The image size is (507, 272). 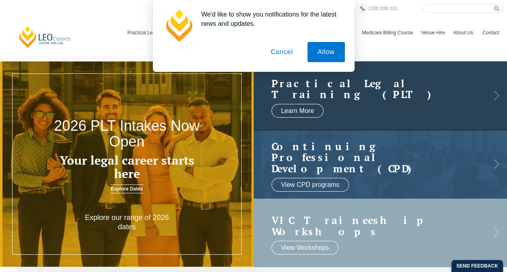 What do you see at coordinates (298, 110) in the screenshot?
I see `a: Learn More` at bounding box center [298, 110].